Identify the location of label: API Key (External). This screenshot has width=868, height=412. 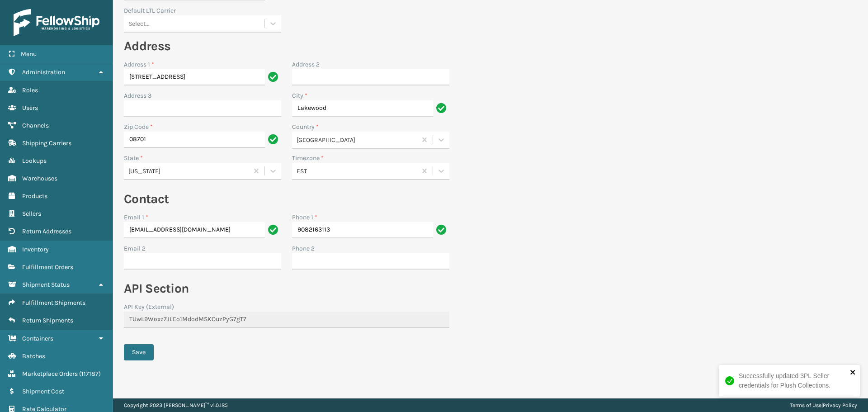
(149, 307).